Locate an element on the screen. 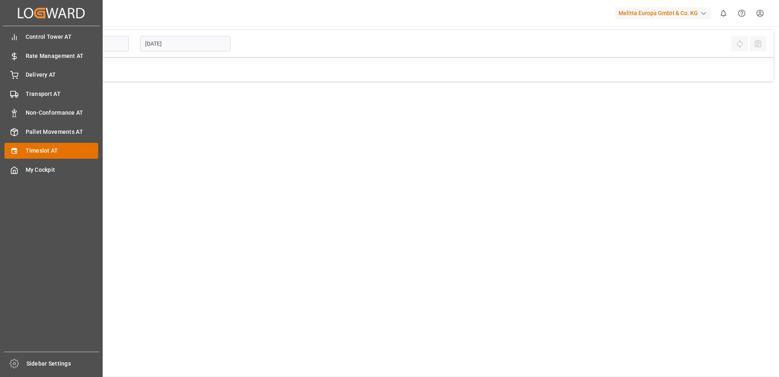 This screenshot has width=779, height=377. button: Melitta Europa GmbH & Co. KG is located at coordinates (665, 13).